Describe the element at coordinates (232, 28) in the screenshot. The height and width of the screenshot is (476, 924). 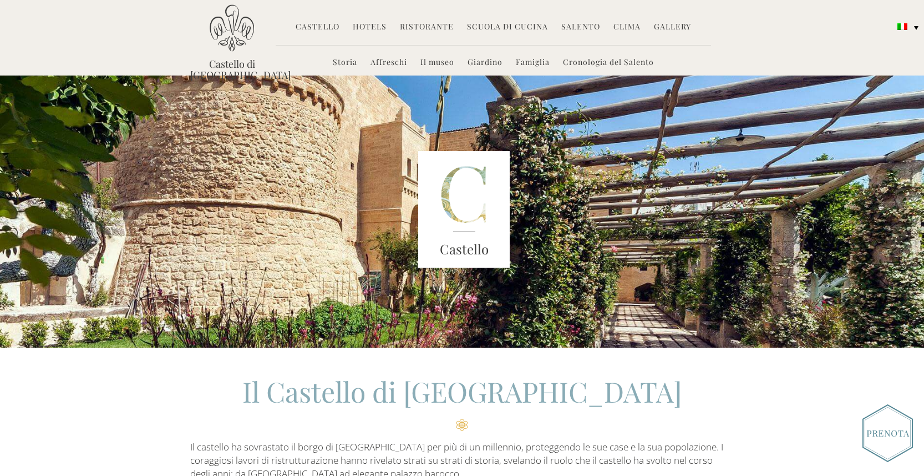
I see `img: Castello di Ugento` at that location.